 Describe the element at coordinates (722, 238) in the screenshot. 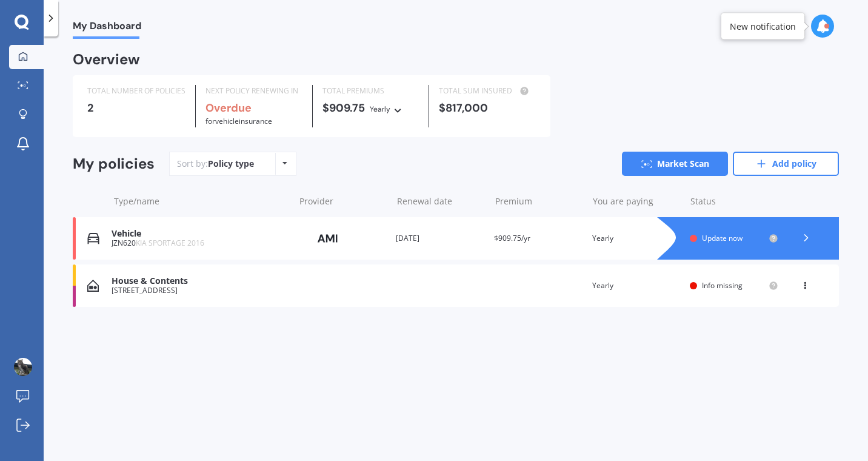

I see `span: Update now` at that location.